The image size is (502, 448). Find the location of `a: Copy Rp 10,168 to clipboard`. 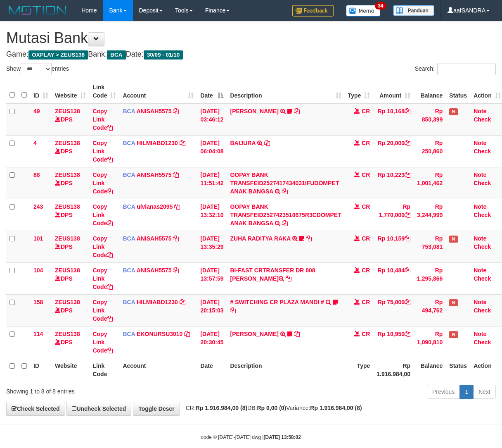

a: Copy Rp 10,168 to clipboard is located at coordinates (407, 111).